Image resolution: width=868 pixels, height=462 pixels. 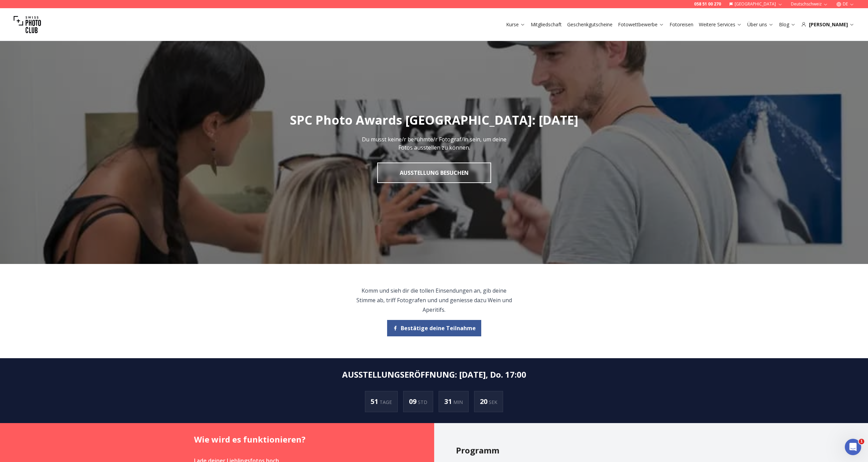 I want to click on a: Kurse, so click(x=516, y=25).